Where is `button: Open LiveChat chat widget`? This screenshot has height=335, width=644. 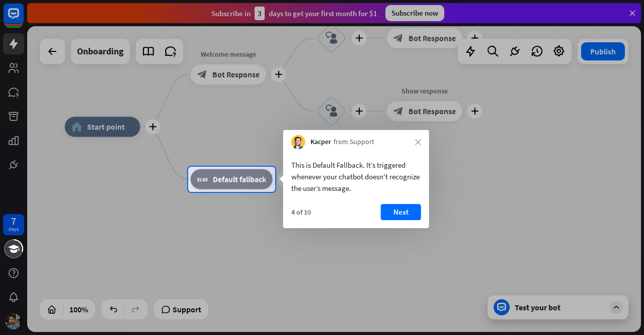
button: Open LiveChat chat widget is located at coordinates (23, 19).